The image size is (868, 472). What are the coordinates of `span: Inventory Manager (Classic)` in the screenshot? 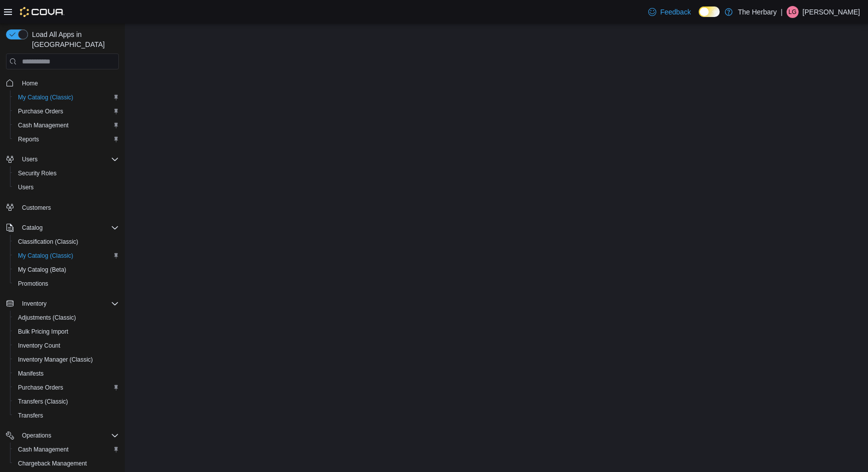 It's located at (55, 360).